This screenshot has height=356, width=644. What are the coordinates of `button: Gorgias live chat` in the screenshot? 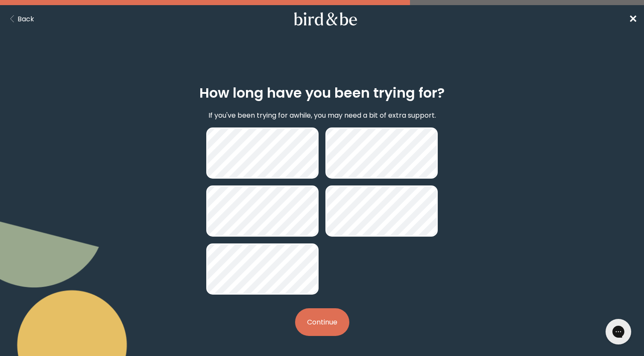 It's located at (17, 16).